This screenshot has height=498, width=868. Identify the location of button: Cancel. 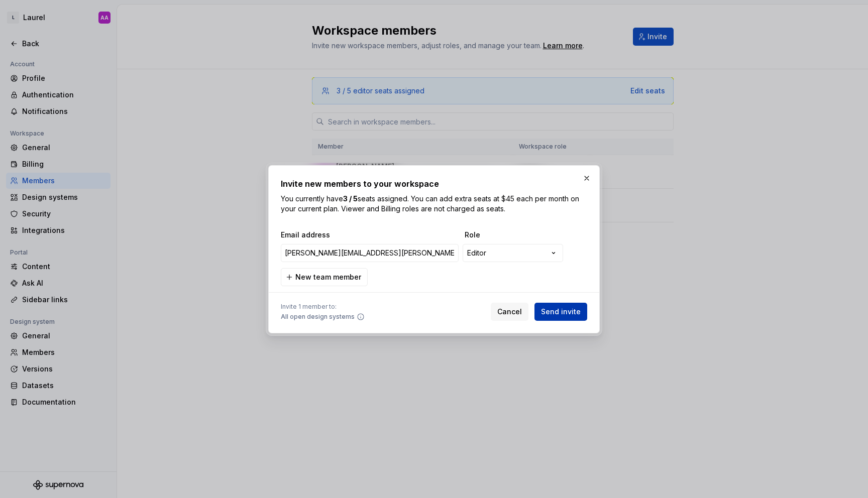
(509, 311).